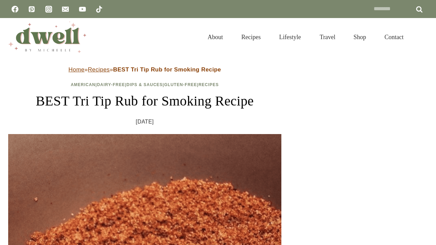  I want to click on a: Lifestyle, so click(290, 37).